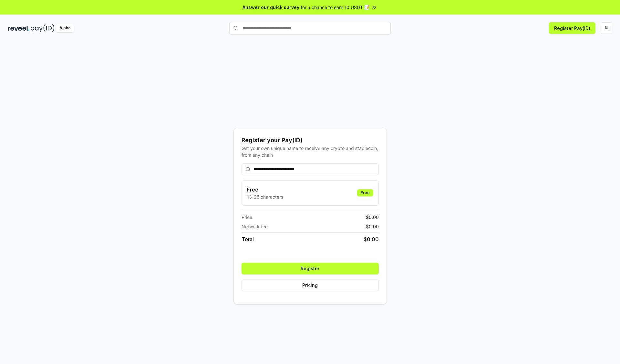 The width and height of the screenshot is (620, 364). I want to click on div: Get your own unique name to receive any crypto and stablecoin, from any chain, so click(310, 152).